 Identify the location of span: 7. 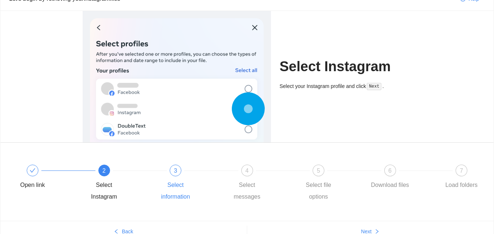
(462, 171).